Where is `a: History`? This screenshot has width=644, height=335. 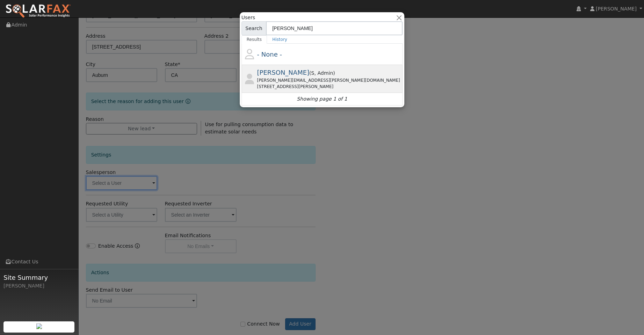 a: History is located at coordinates (279, 39).